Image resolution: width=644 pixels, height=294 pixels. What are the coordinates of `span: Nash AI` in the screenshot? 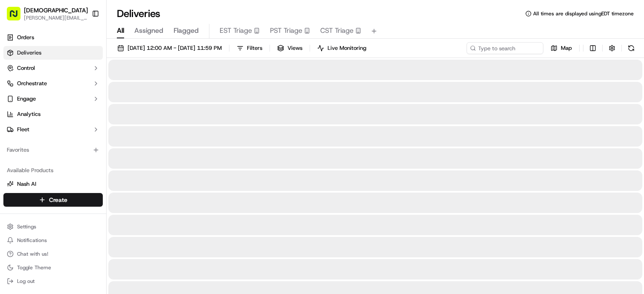 It's located at (26, 184).